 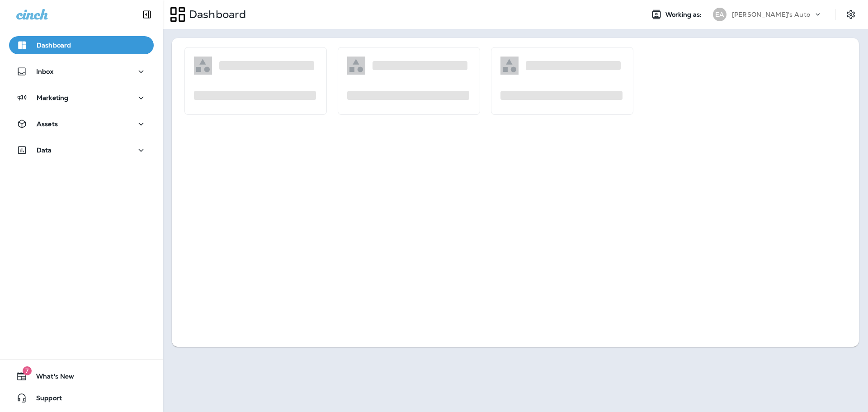 What do you see at coordinates (45, 72) in the screenshot?
I see `p: Inbox` at bounding box center [45, 72].